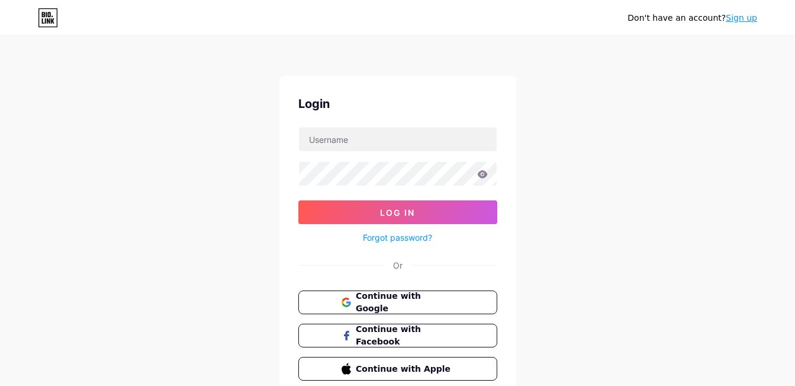 The height and width of the screenshot is (386, 795). I want to click on div: Login, so click(398, 104).